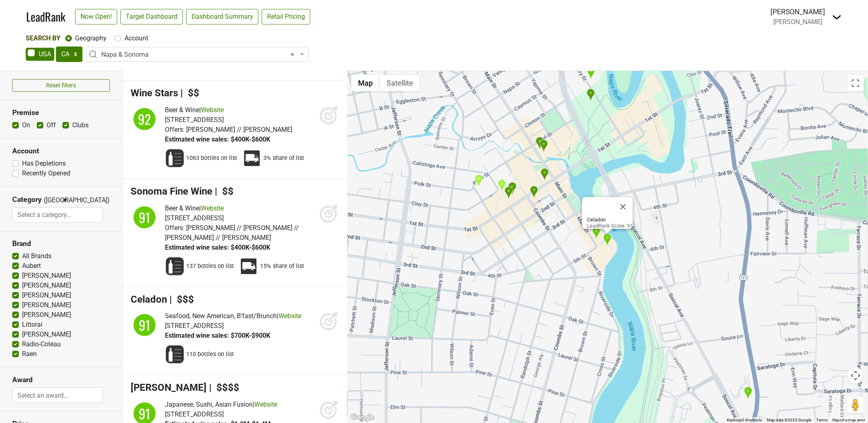 This screenshot has height=423, width=868. Describe the element at coordinates (96, 17) in the screenshot. I see `a: Now Open!` at that location.